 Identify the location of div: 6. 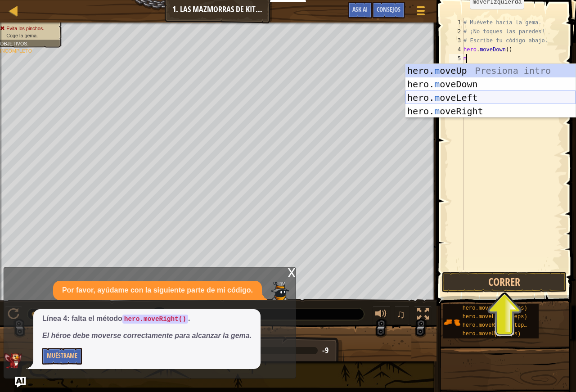
(456, 68).